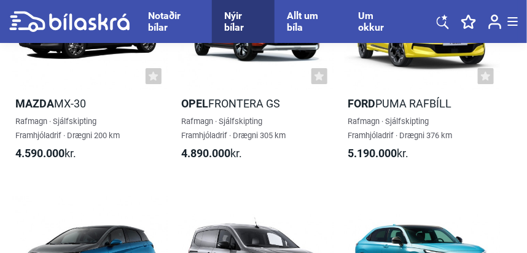 The image size is (527, 253). What do you see at coordinates (495, 22) in the screenshot?
I see `img: user-login.svg` at bounding box center [495, 22].